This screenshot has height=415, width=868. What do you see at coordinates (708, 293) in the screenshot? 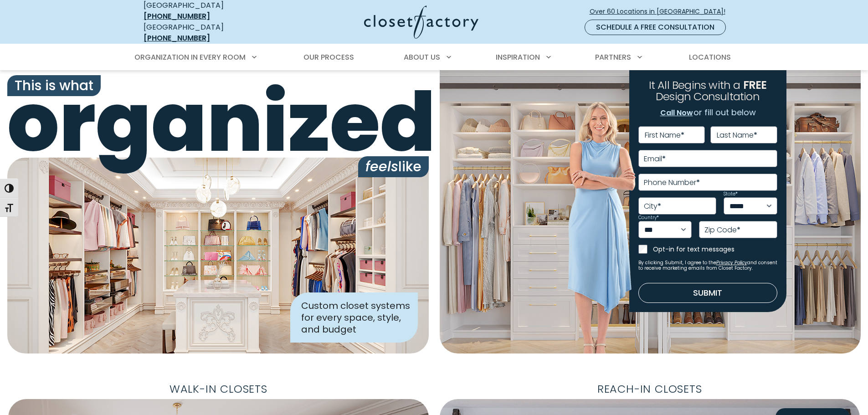
I see `button: Submit` at bounding box center [708, 293].